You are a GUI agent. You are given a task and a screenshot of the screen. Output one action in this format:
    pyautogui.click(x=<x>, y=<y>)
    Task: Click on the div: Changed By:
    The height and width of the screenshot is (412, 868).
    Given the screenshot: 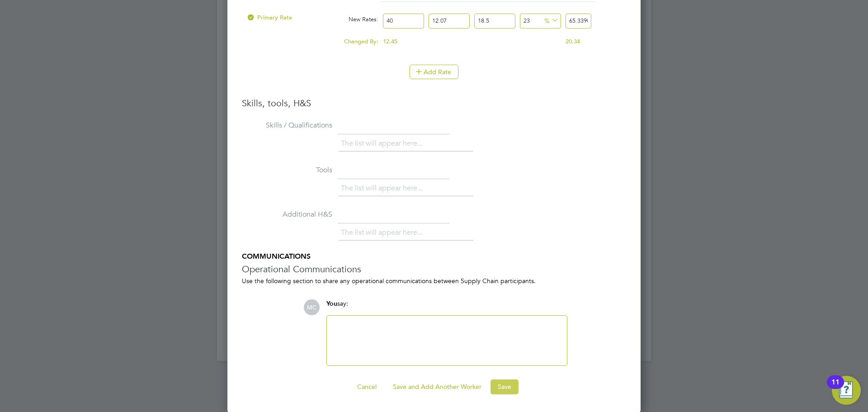 What is the action you would take?
    pyautogui.click(x=312, y=42)
    